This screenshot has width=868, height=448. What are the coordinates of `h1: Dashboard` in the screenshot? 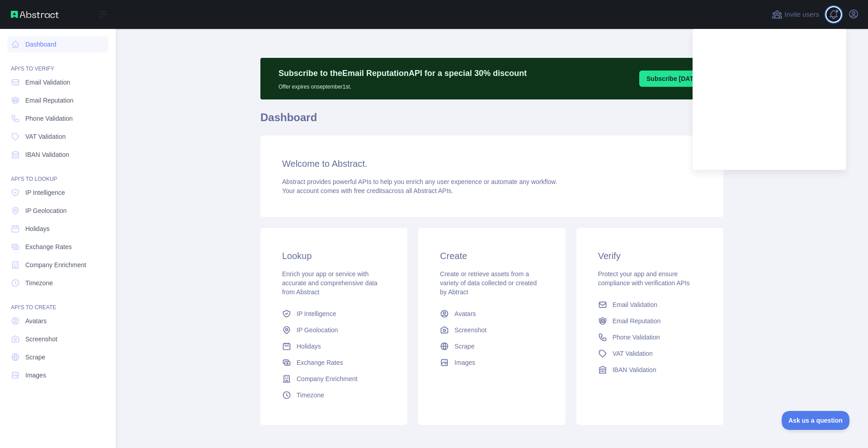 It's located at (492, 121).